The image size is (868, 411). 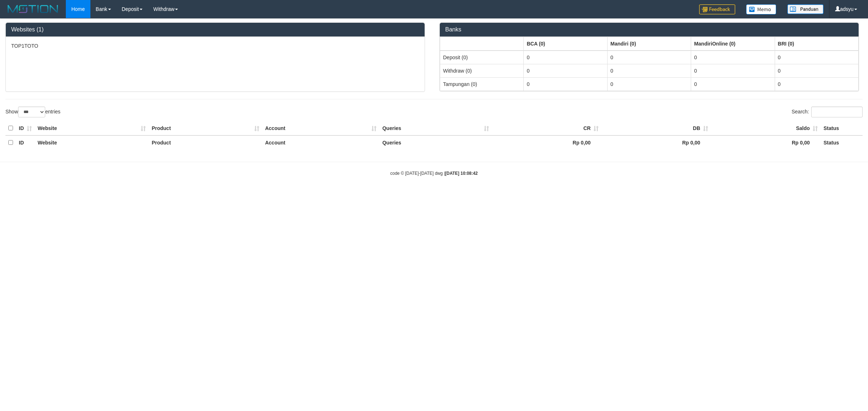 I want to click on img: MOTION_logo.png, so click(x=33, y=9).